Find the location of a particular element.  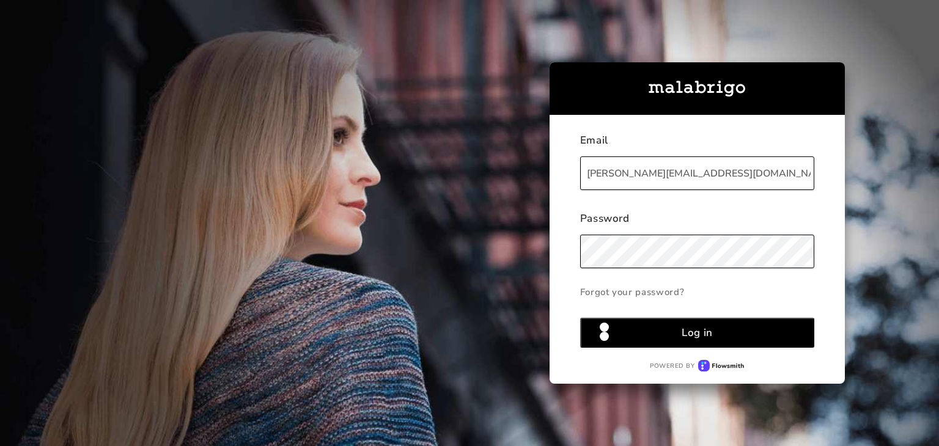

div: Log in is located at coordinates (697, 333).